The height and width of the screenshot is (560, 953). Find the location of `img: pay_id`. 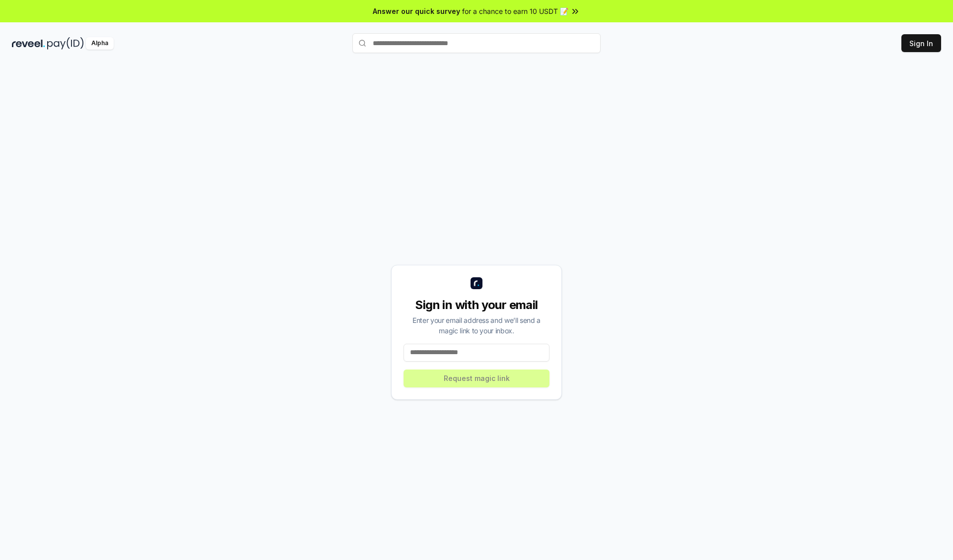

img: pay_id is located at coordinates (66, 43).